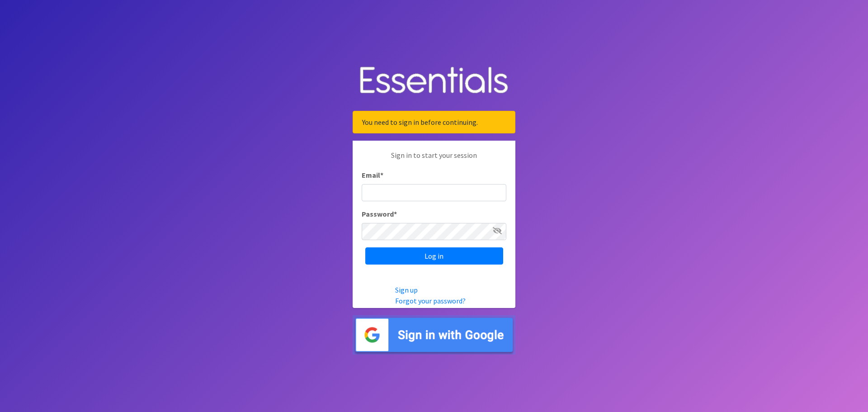 This screenshot has height=412, width=868. I want to click on input: Log in, so click(434, 256).